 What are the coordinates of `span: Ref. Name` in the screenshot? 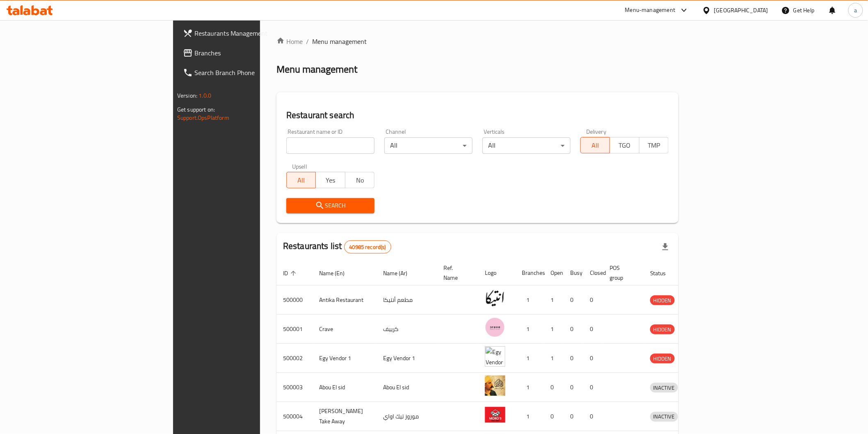 It's located at (456, 272).